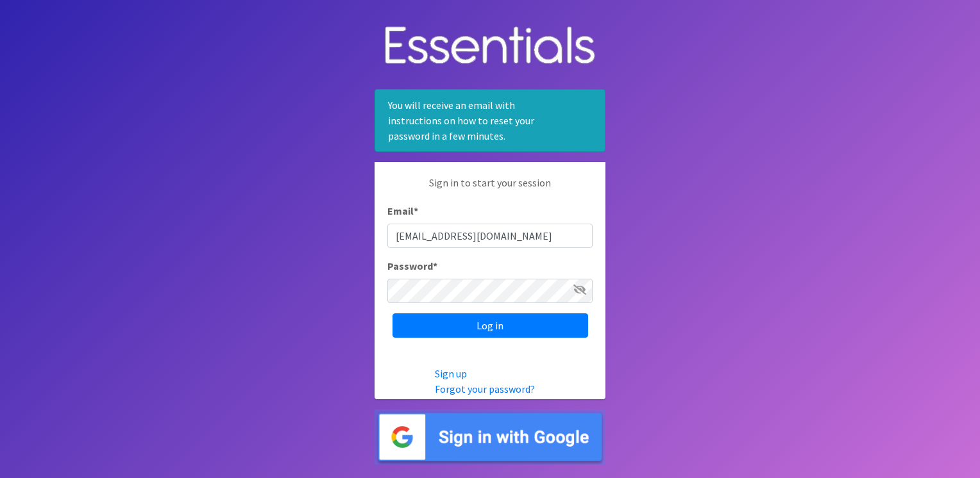  Describe the element at coordinates (490, 326) in the screenshot. I see `input: Log in` at that location.